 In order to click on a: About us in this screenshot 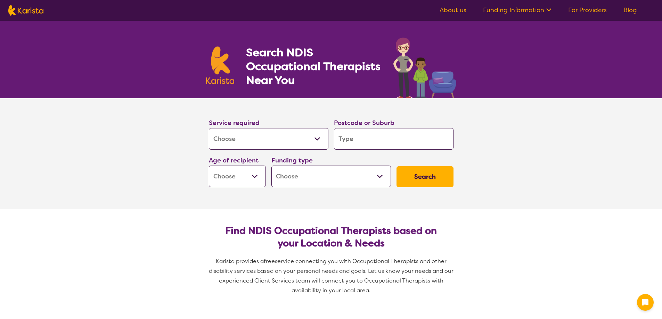, I will do `click(453, 10)`.